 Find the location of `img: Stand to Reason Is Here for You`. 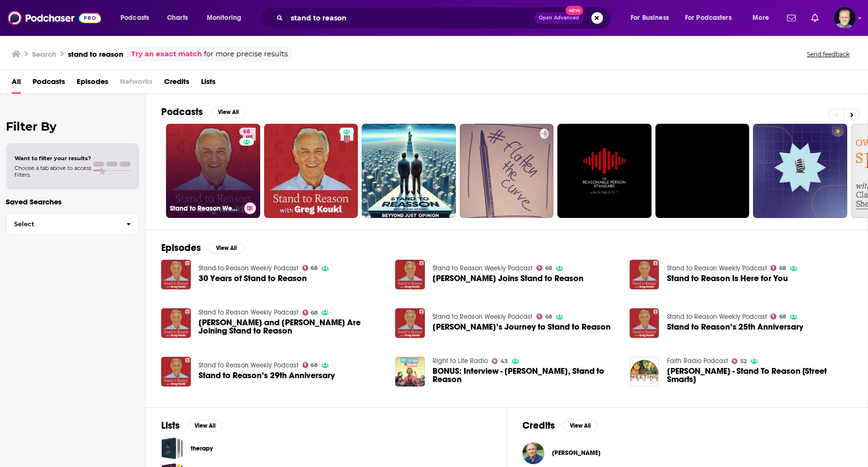

img: Stand to Reason Is Here for You is located at coordinates (644, 274).